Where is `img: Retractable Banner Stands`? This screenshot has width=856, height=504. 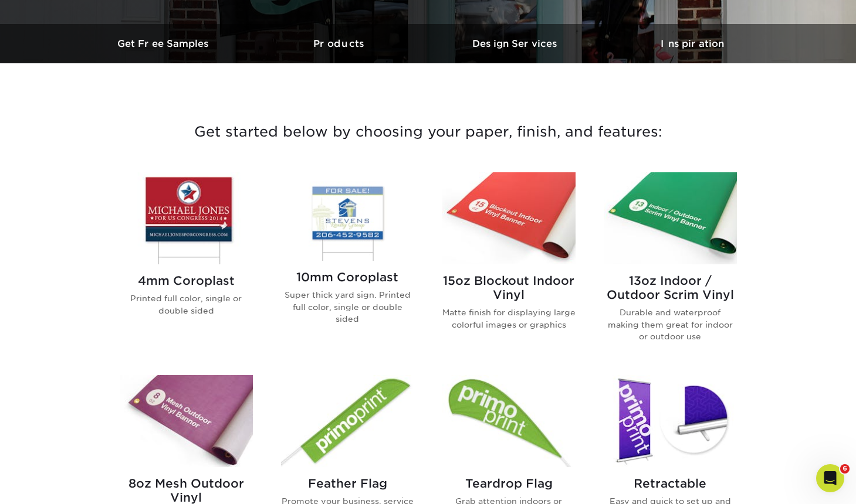 img: Retractable Banner Stands is located at coordinates (670, 422).